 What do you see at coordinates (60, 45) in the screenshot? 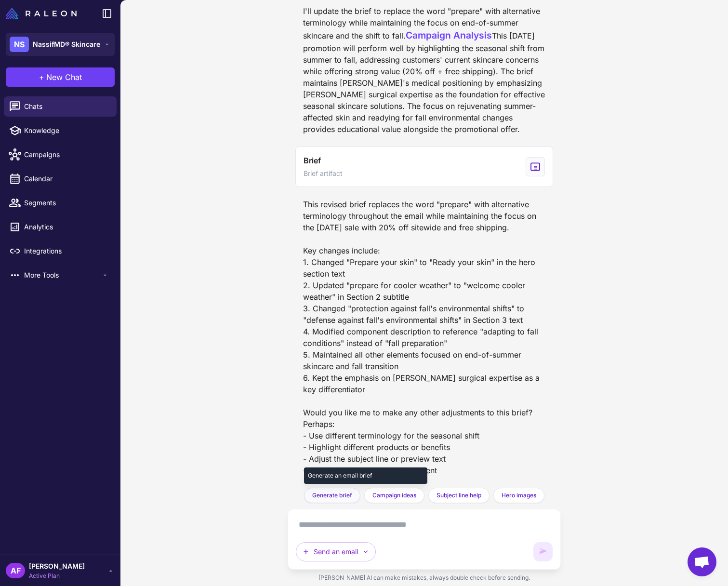
I see `button: NSNassifMD® Skincare` at bounding box center [60, 45].